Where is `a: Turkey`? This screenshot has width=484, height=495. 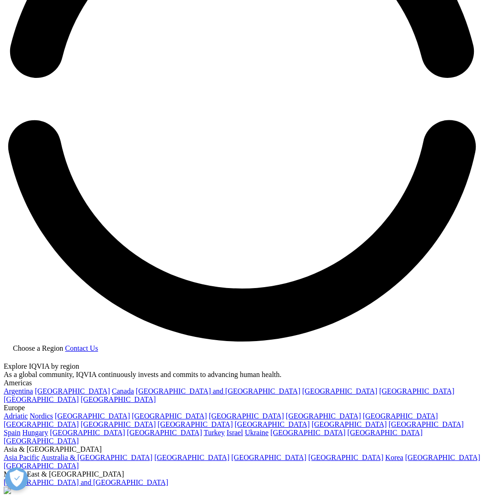
a: Turkey is located at coordinates (214, 432).